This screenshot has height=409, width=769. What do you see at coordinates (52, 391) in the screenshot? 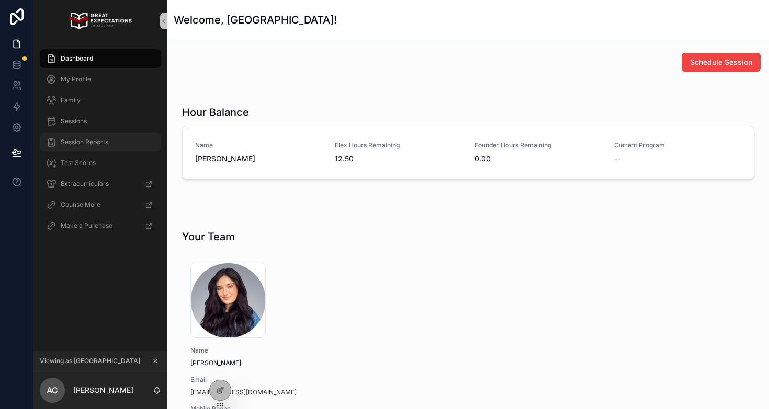
I see `span: AC` at bounding box center [52, 391].